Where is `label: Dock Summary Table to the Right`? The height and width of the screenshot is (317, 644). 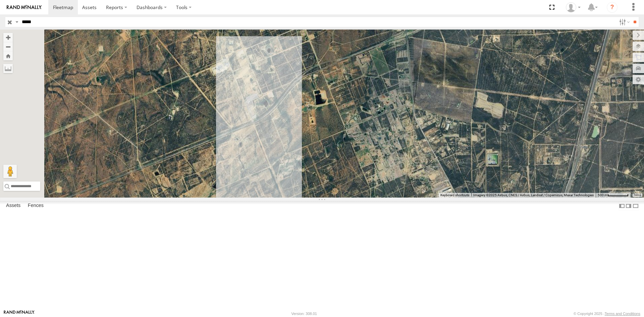
label: Dock Summary Table to the Right is located at coordinates (629, 206).